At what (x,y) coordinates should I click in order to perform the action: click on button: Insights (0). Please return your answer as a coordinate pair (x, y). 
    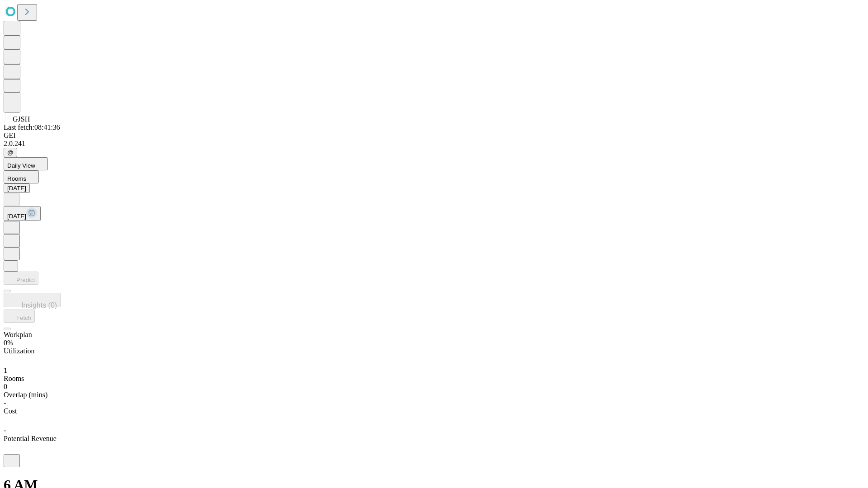
    Looking at the image, I should click on (32, 300).